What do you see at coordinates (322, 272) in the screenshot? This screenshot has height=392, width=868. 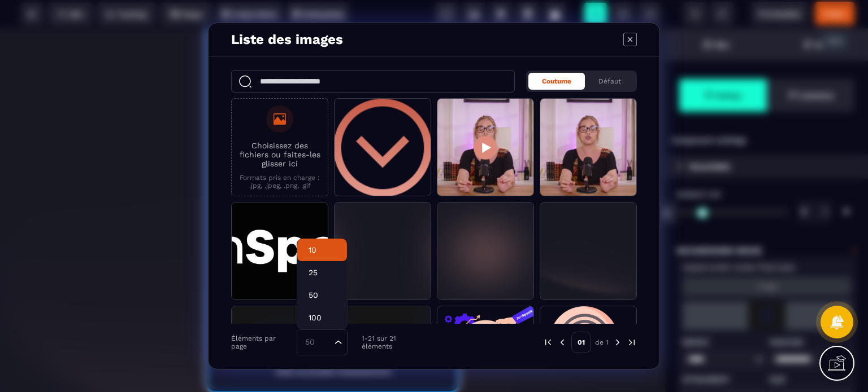 I see `p: 25` at bounding box center [322, 272].